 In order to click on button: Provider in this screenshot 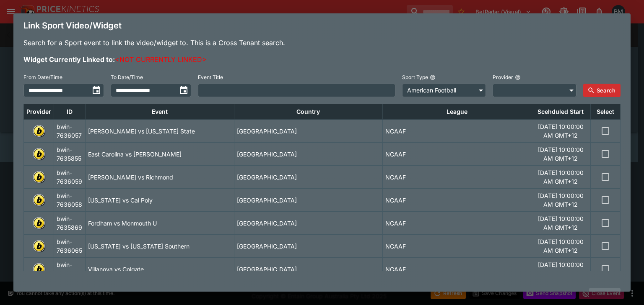, I will do `click(517, 78)`.